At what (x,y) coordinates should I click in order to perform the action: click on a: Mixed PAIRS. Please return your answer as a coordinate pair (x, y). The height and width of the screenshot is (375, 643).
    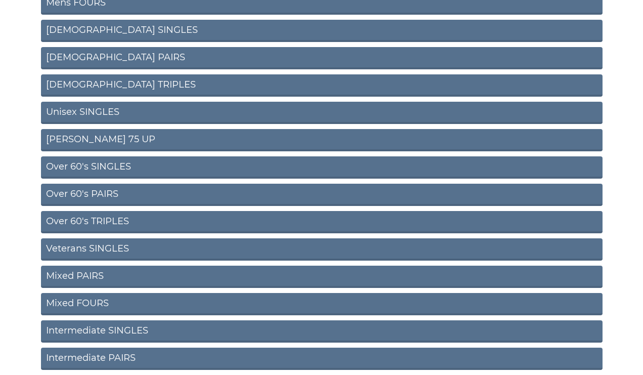
    Looking at the image, I should click on (322, 277).